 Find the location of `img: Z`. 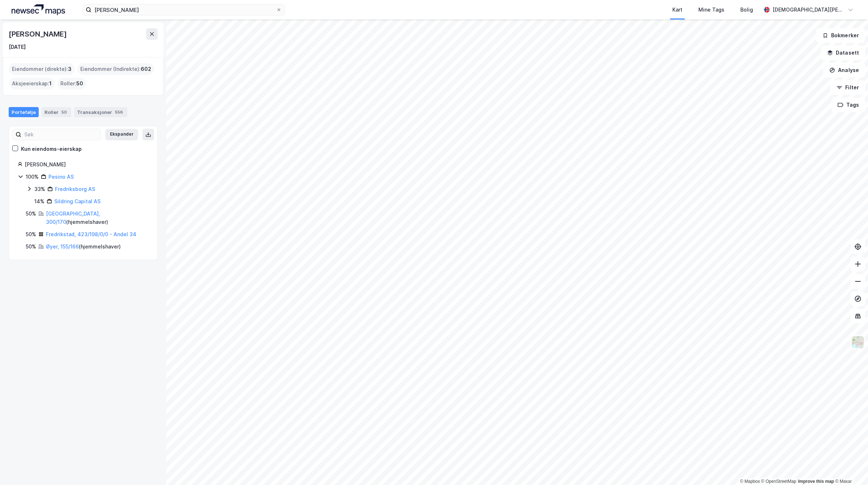

img: Z is located at coordinates (858, 342).